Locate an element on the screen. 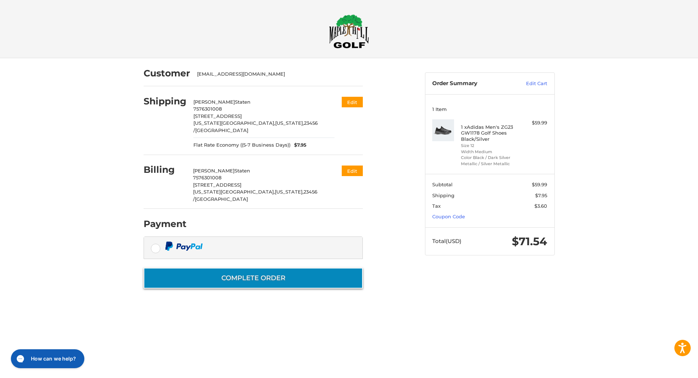 The image size is (698, 378). span: Flat Rate Economy ((5-7 Business Days)) is located at coordinates (242, 145).